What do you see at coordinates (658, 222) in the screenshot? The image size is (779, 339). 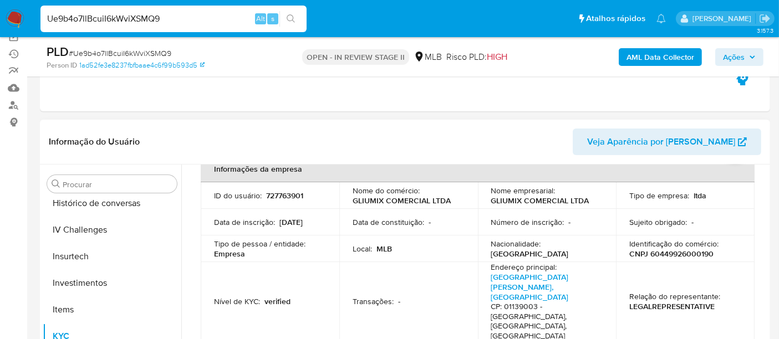 I see `p: Sujeito obrigado :` at bounding box center [658, 222].